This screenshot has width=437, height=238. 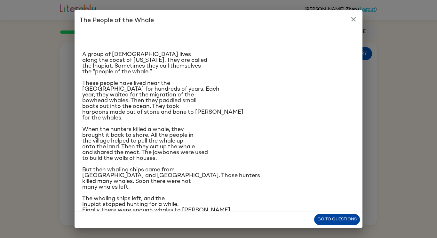 I want to click on button: close, so click(x=353, y=19).